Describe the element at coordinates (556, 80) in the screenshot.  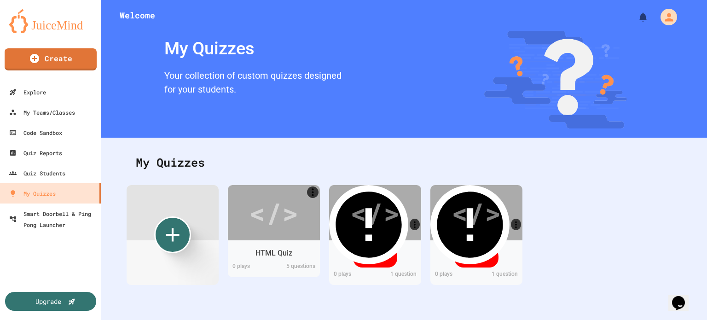
I see `img: banner-image-my-quizzes.png` at that location.